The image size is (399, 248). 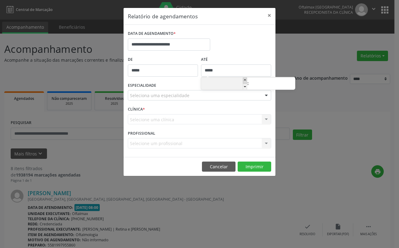 What do you see at coordinates (269, 15) in the screenshot?
I see `button: Close` at bounding box center [269, 15].